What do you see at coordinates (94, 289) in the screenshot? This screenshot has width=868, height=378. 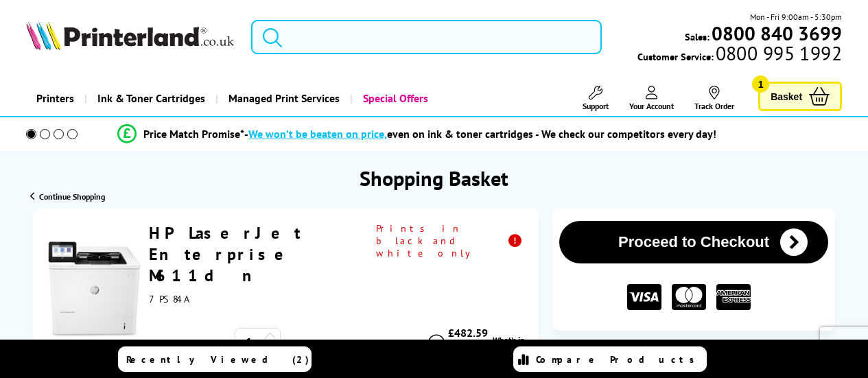 I see `img: HP LaserJet Enterprise M611dn` at bounding box center [94, 289].